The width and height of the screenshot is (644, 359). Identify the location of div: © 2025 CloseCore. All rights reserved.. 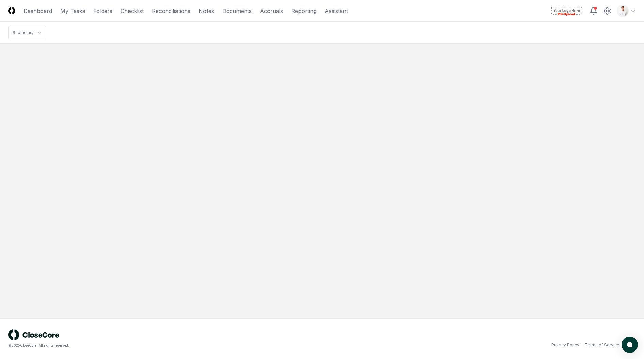
(165, 345).